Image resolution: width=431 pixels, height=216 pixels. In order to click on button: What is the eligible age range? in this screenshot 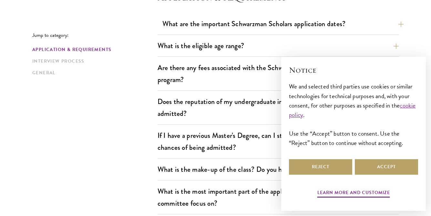, I will do `click(278, 46)`.